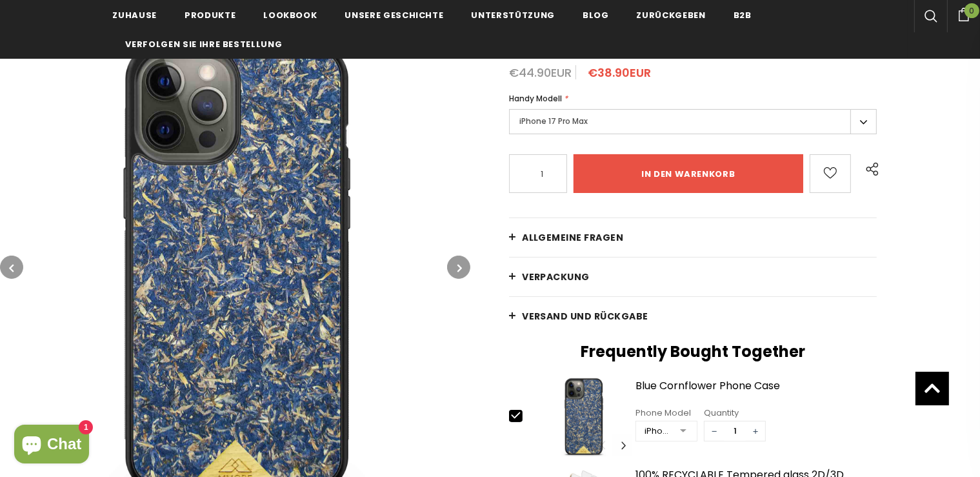  What do you see at coordinates (555, 277) in the screenshot?
I see `span: Verpackung` at bounding box center [555, 277].